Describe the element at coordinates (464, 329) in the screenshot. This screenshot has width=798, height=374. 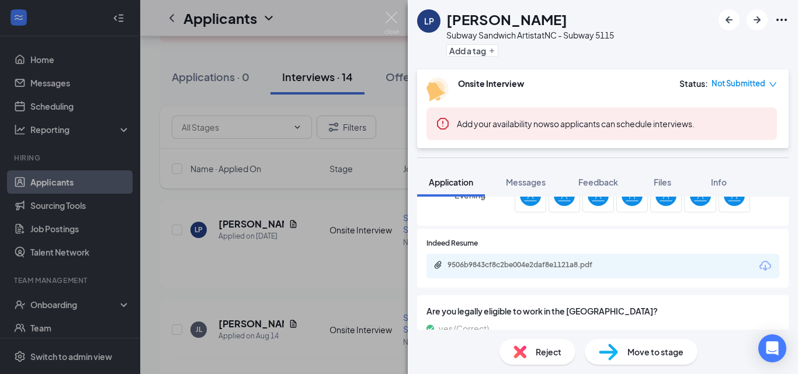
I see `span: yes (Correct)` at that location.